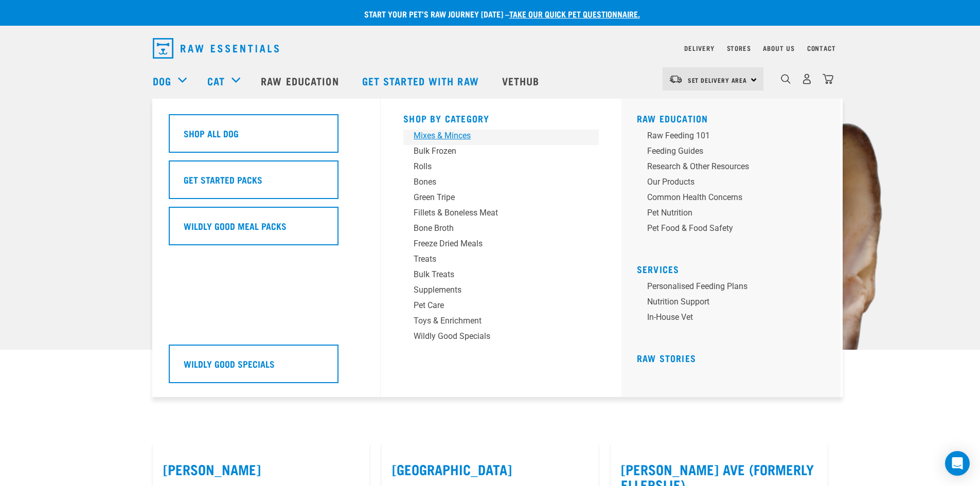  Describe the element at coordinates (267, 137) in the screenshot. I see `a: Shop All Dog` at that location.